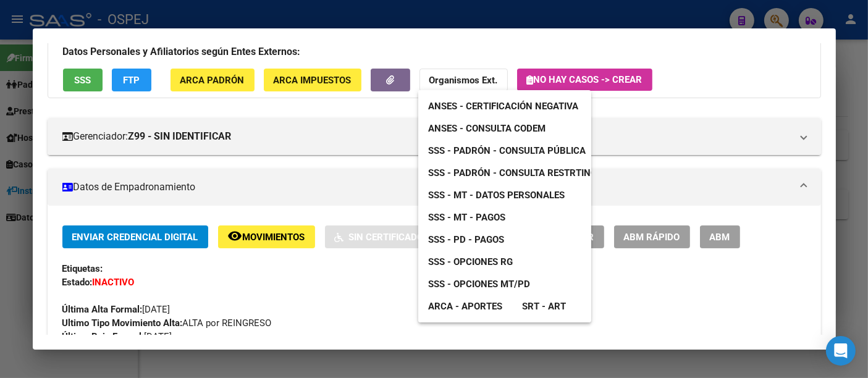  What do you see at coordinates (467, 218) in the screenshot?
I see `span: SSS - MT - Pagos` at bounding box center [467, 218].